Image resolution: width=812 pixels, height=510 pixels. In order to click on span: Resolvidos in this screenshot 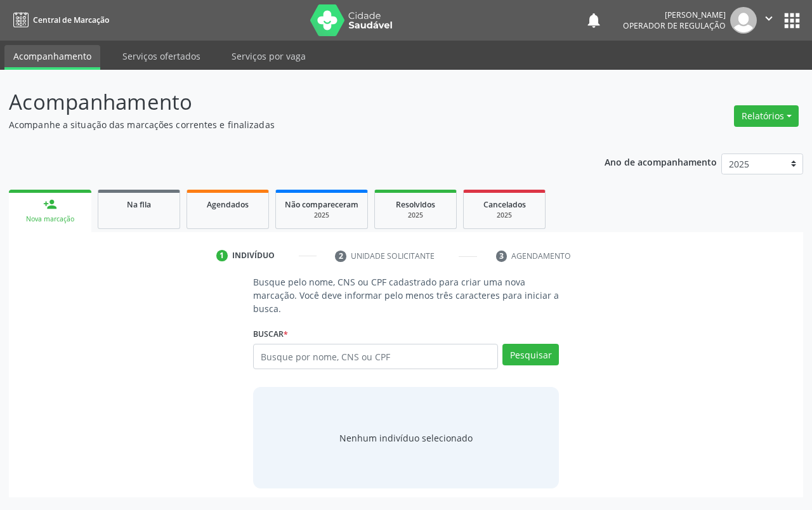, I will do `click(416, 204)`.